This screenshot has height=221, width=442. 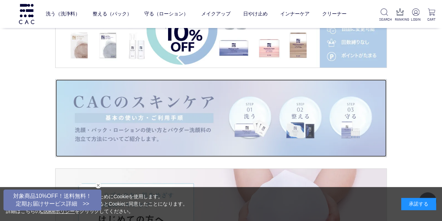 What do you see at coordinates (295, 14) in the screenshot?
I see `a: インナーケア` at bounding box center [295, 14].